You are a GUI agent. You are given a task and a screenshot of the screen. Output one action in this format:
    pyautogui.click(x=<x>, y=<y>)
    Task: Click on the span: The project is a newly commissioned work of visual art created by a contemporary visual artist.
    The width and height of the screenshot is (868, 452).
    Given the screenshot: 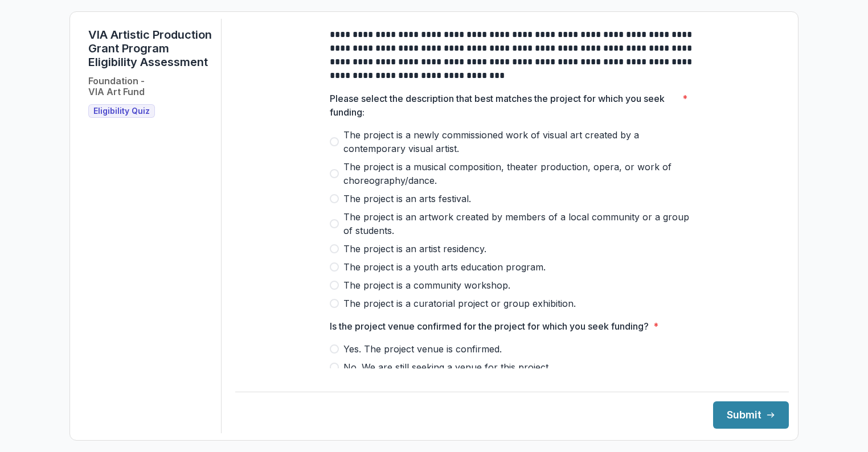 What is the action you would take?
    pyautogui.click(x=518, y=142)
    